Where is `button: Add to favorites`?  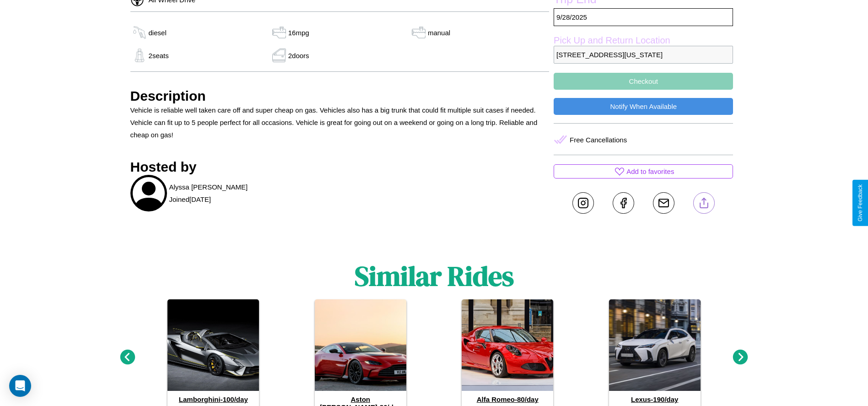
button: Add to favorites is located at coordinates (643, 171).